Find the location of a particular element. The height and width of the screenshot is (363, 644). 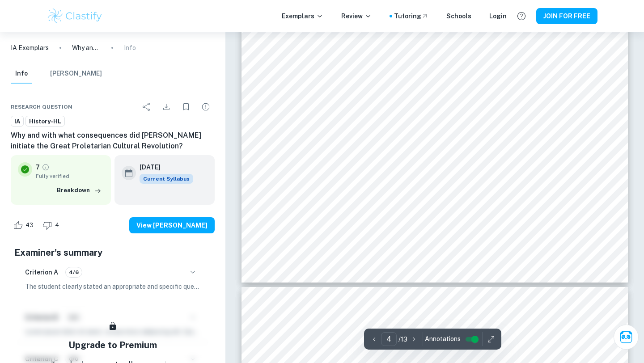

button: Info is located at coordinates (21, 73).